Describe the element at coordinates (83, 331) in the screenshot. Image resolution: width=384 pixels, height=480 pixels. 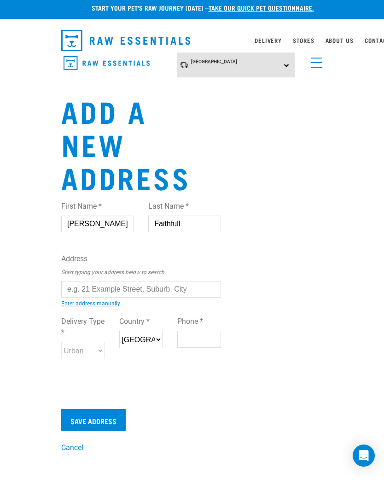
I see `label: Delivery Type *` at that location.